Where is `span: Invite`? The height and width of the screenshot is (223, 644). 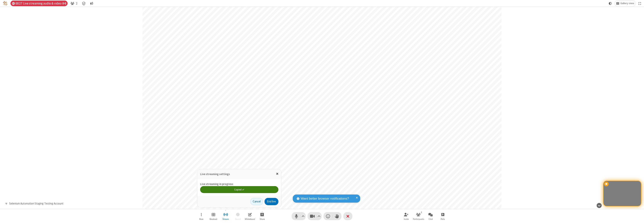
span: Invite is located at coordinates (406, 219).